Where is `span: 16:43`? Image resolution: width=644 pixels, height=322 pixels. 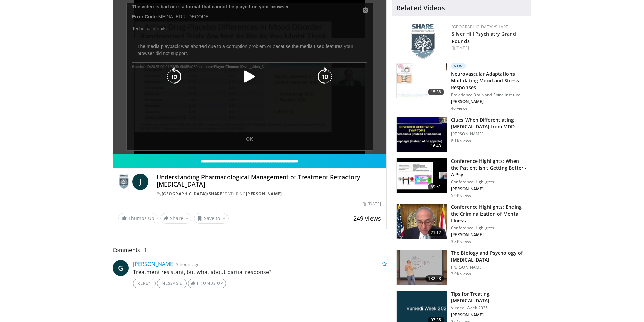 span: 16:43 is located at coordinates (436, 146).